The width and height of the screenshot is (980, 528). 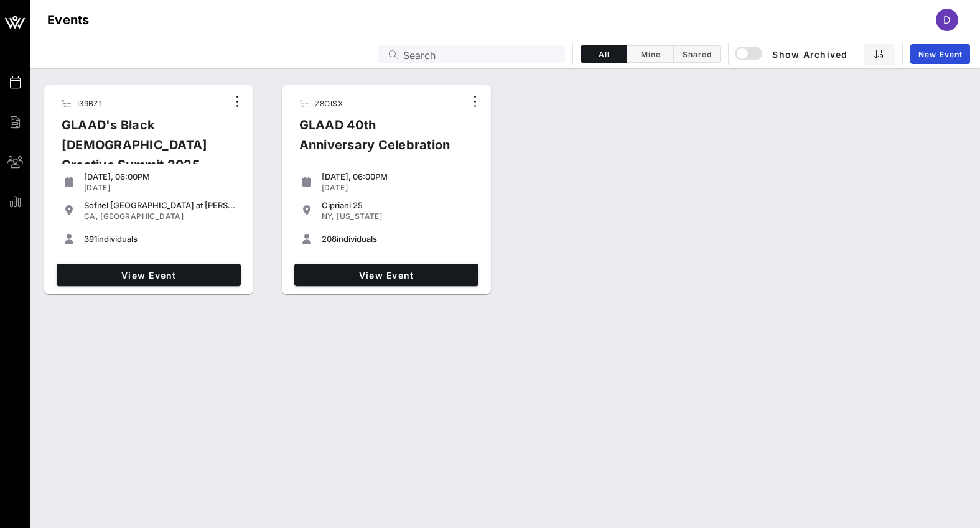 I want to click on span: Mine, so click(x=650, y=54).